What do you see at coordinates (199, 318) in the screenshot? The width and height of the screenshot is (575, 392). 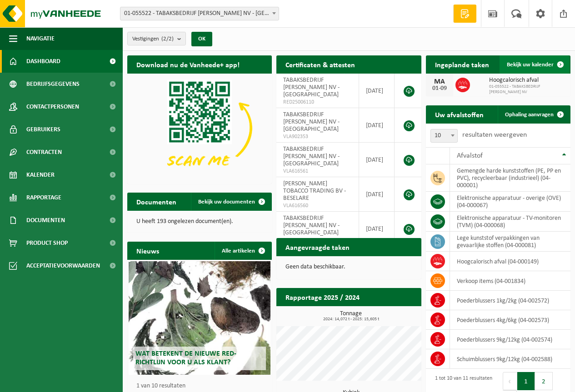 I see `a: Wat betekent de nieuwe RED-richtlijn voor u als klant?` at bounding box center [199, 318].